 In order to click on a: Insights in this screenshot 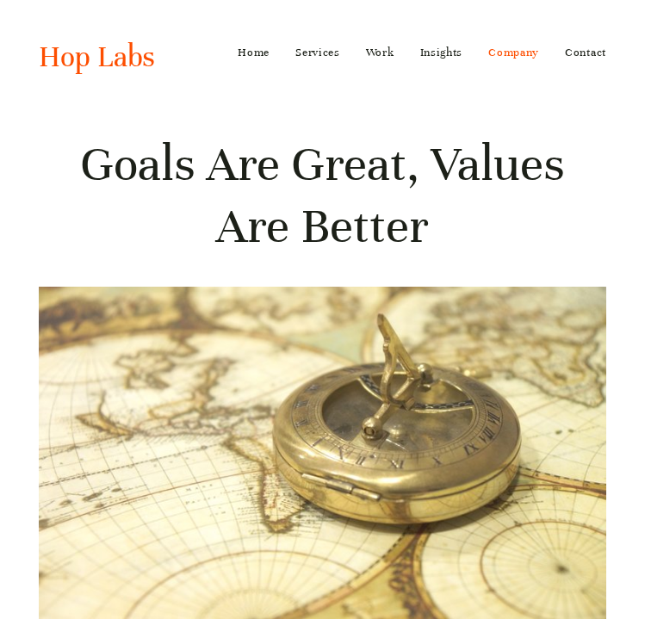, I will do `click(442, 53)`.